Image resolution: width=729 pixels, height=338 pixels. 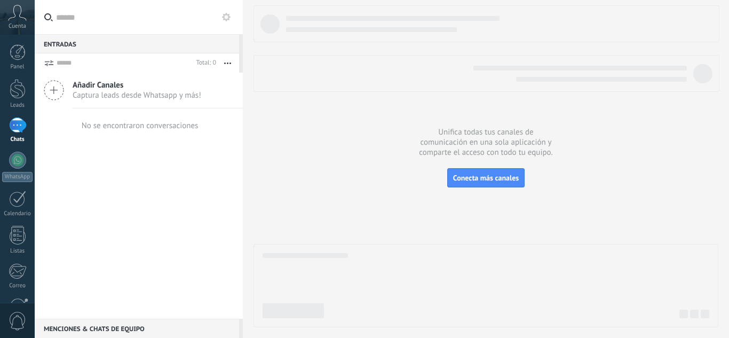 I want to click on div: Leads, so click(x=18, y=105).